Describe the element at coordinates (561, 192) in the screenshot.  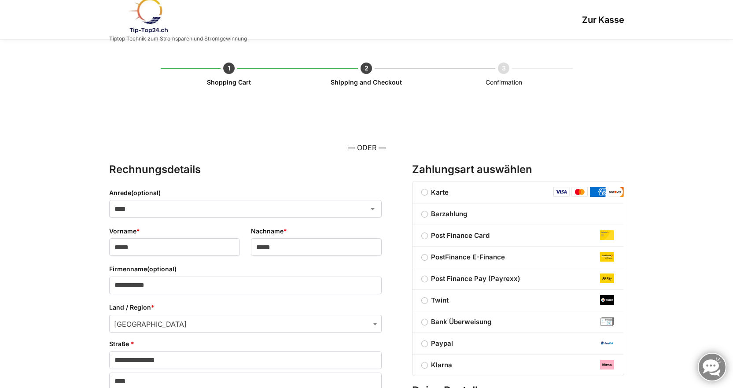
I see `img: visa` at that location.